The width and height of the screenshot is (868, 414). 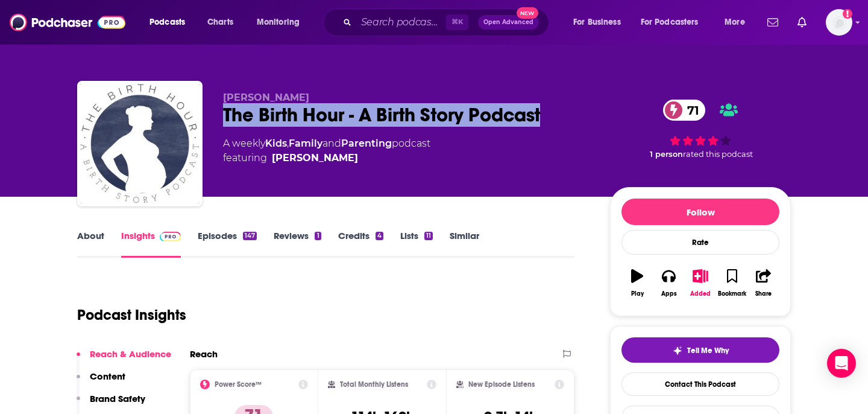 I want to click on div: Bookmark, so click(x=732, y=293).